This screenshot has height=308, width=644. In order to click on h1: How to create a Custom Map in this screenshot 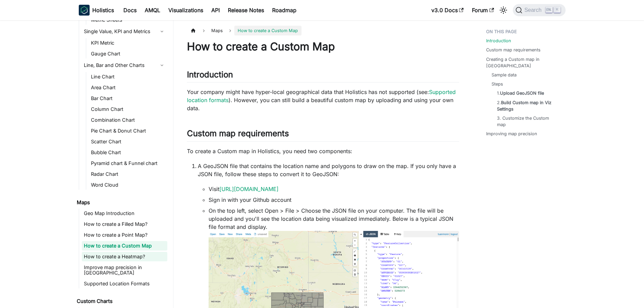, I will do `click(323, 47)`.